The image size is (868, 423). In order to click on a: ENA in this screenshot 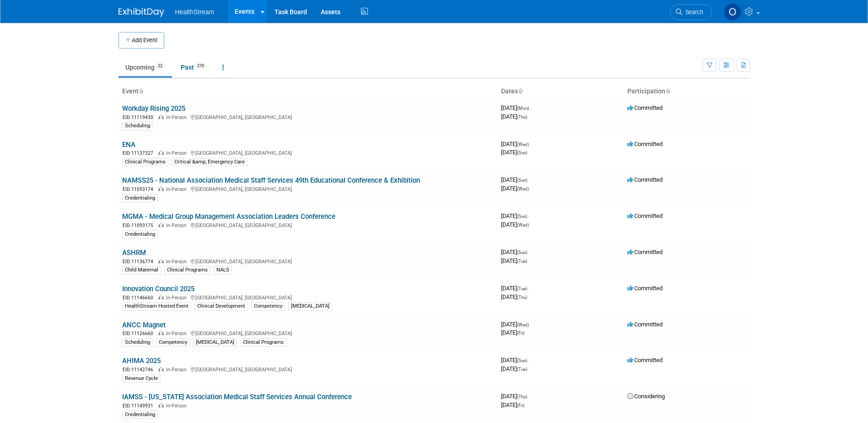, I will do `click(129, 144)`.